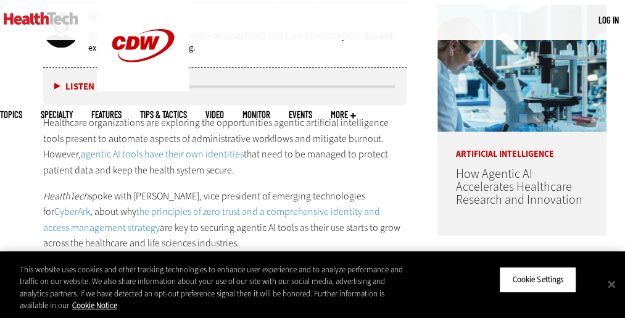  Describe the element at coordinates (343, 114) in the screenshot. I see `span: More` at that location.